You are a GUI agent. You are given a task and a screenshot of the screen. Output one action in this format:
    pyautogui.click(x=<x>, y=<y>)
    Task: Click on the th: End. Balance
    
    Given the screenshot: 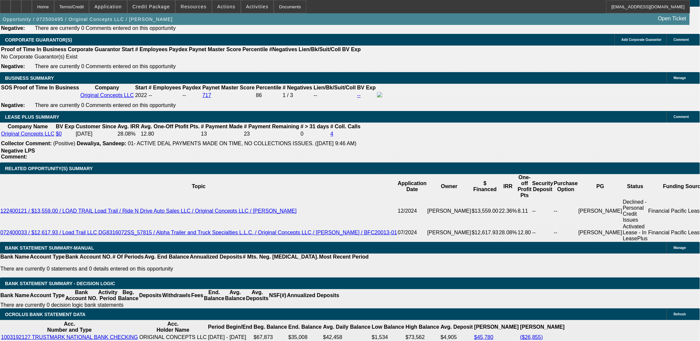 What is the action you would take?
    pyautogui.click(x=214, y=295)
    